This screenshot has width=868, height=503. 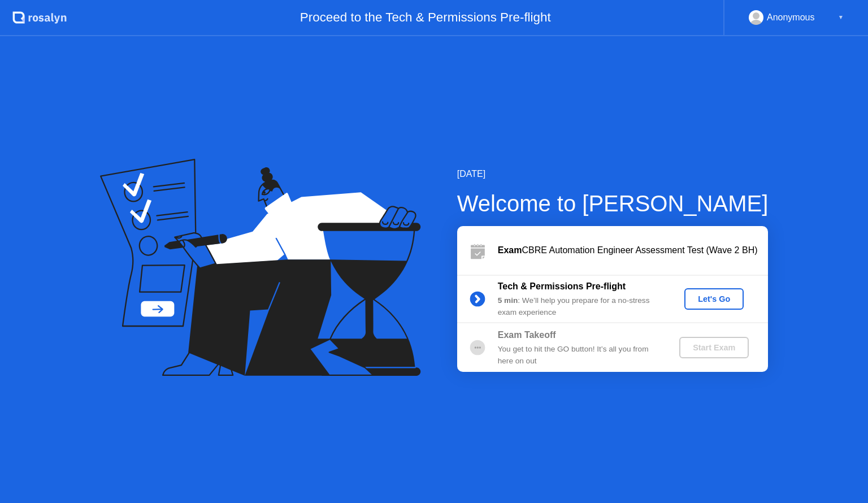 I want to click on b: Tech & Permissions Pre-flight, so click(x=562, y=286).